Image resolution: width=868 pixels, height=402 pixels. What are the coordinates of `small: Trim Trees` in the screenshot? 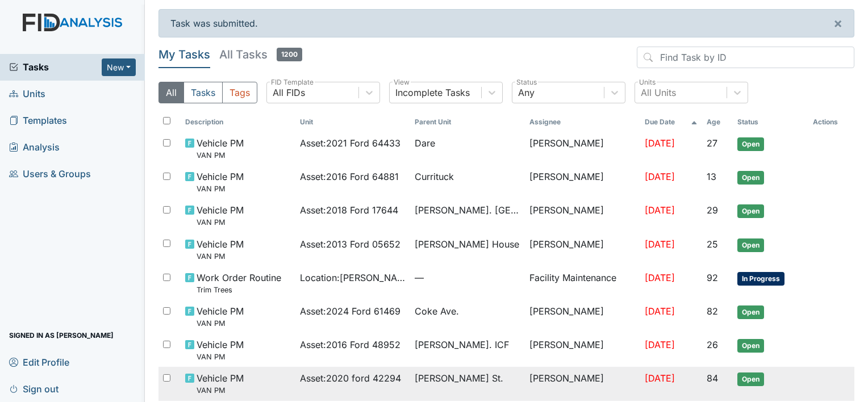 It's located at (239, 290).